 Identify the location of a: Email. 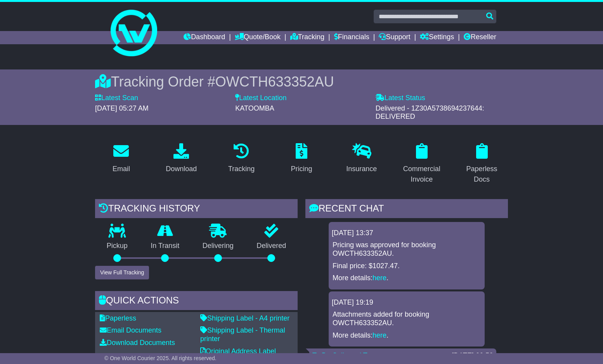
(121, 159).